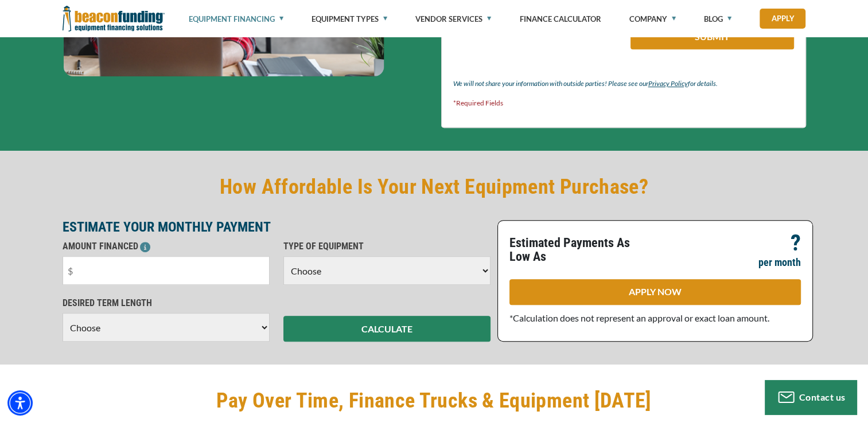 The width and height of the screenshot is (868, 423). Describe the element at coordinates (434, 187) in the screenshot. I see `h2: How Affordable Is Your Next Equipment Purchase?` at that location.